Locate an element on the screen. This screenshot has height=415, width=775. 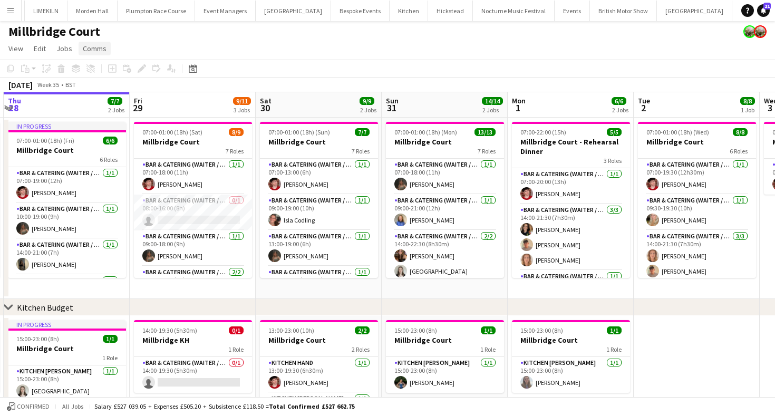
button: Event Managers is located at coordinates (225, 11).